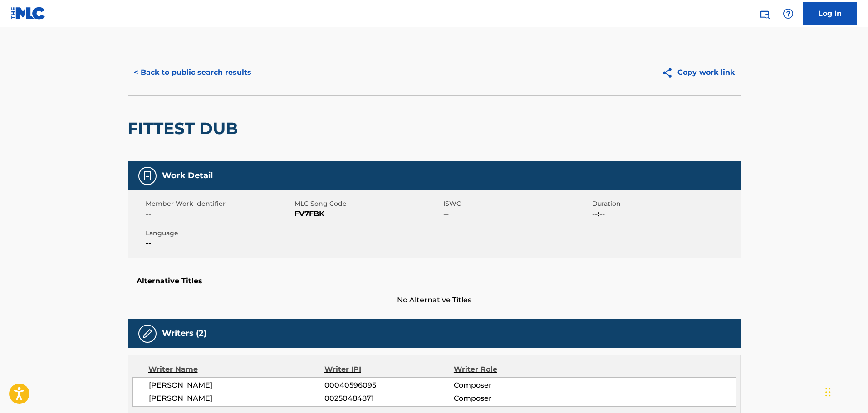  I want to click on span: MLC Song Code, so click(368, 203).